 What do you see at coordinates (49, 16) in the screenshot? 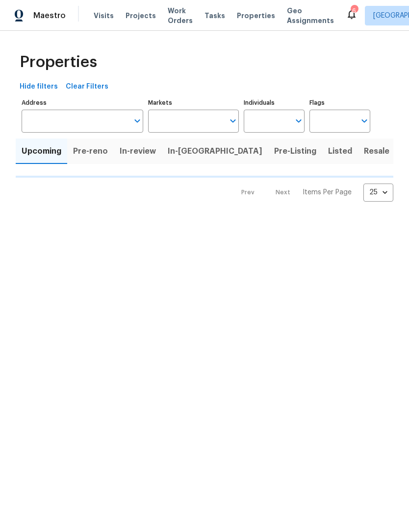
I see `span: Maestro` at bounding box center [49, 16].